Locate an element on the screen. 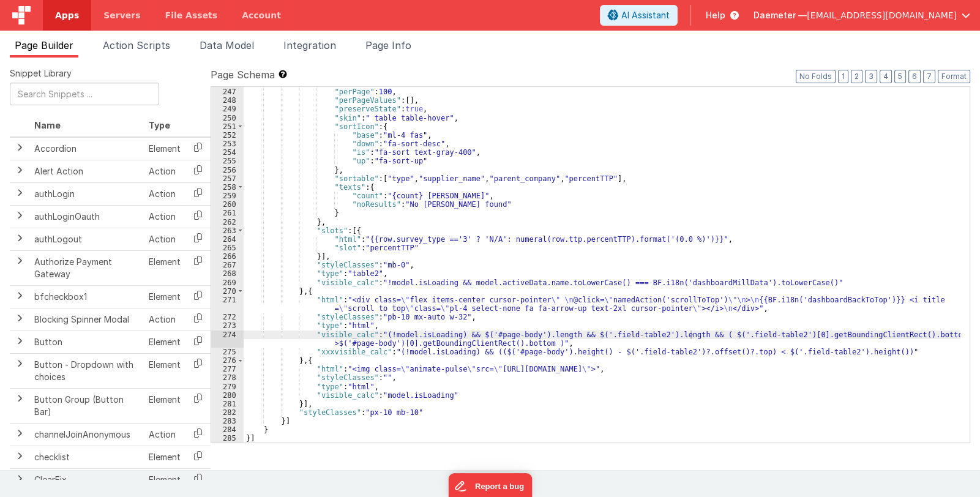 This screenshot has height=497, width=980. div: 279 is located at coordinates (227, 387).